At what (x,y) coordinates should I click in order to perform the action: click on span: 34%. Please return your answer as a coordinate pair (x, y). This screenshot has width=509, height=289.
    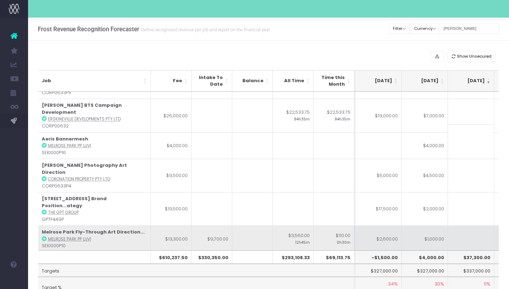
    Looking at the image, I should click on (393, 284).